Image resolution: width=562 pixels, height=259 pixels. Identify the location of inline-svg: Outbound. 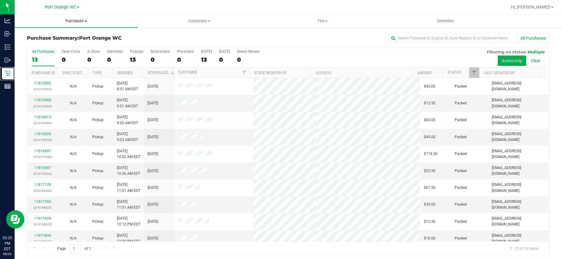
(8, 60).